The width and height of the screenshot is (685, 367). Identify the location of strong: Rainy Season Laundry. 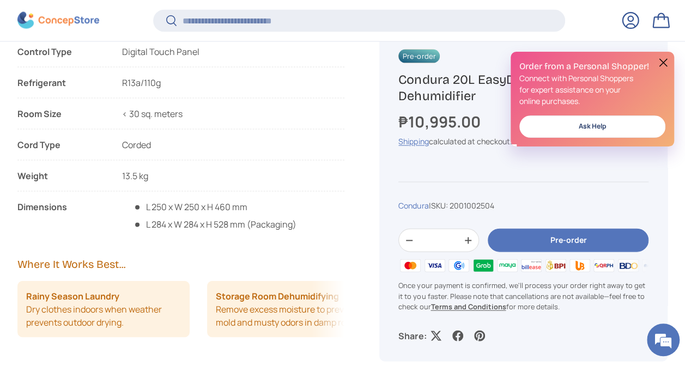
(72, 296).